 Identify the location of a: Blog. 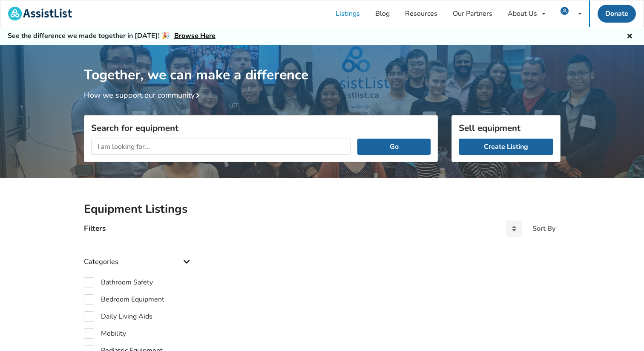
(383, 13).